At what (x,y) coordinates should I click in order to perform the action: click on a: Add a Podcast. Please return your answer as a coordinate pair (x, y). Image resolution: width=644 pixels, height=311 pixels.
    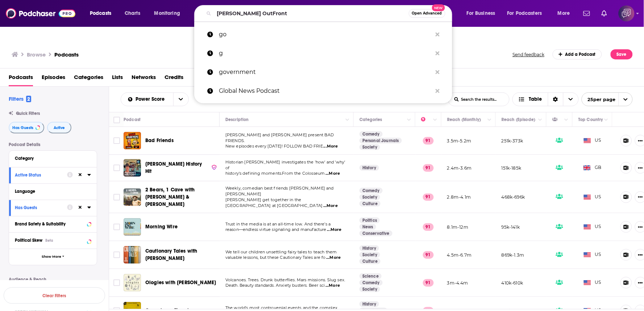
    Looking at the image, I should click on (577, 55).